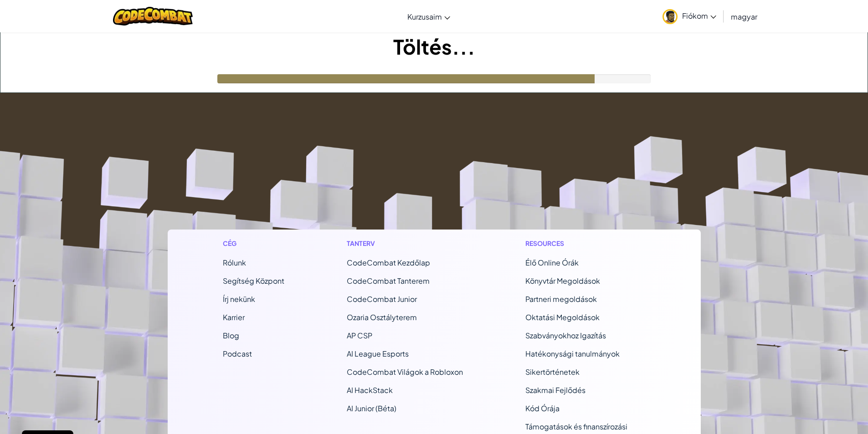 This screenshot has height=434, width=868. I want to click on span: CodeCombat Kezdőlap, so click(388, 262).